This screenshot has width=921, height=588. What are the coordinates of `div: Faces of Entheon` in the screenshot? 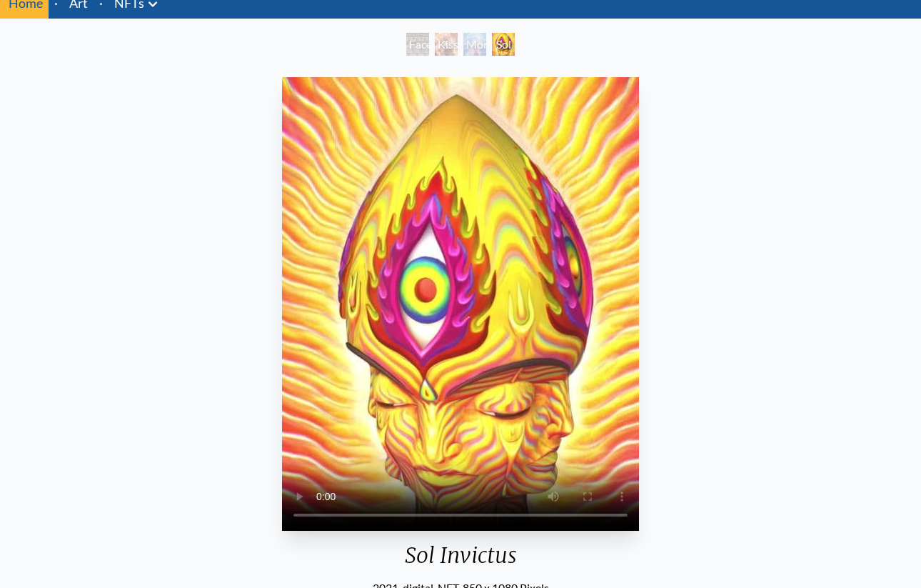 It's located at (418, 45).